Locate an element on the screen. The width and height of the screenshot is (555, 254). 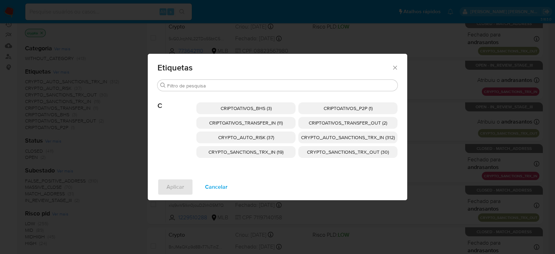
div: CRYPTO_SANCTIONS_TRX_IN (19) is located at coordinates (246, 152).